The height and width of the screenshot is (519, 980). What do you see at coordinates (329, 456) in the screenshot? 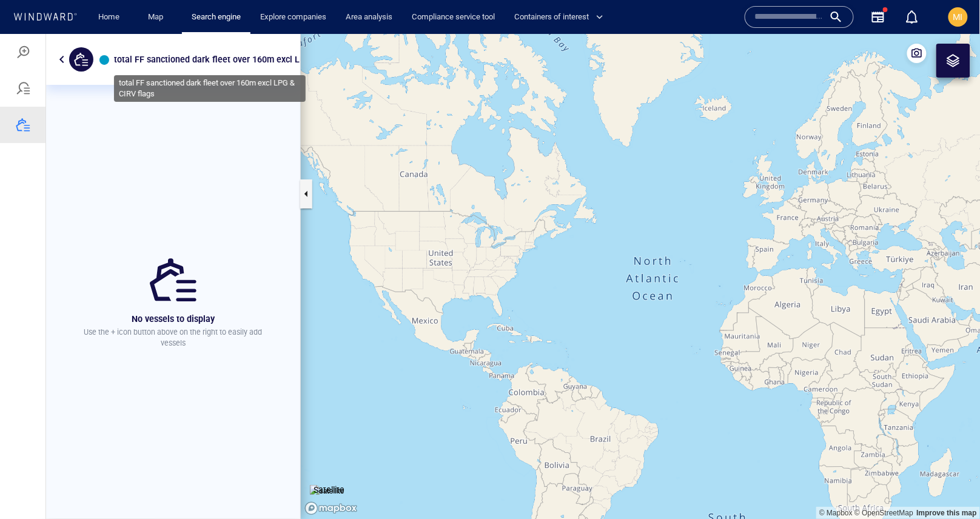
I see `p: Satellite` at bounding box center [329, 456].